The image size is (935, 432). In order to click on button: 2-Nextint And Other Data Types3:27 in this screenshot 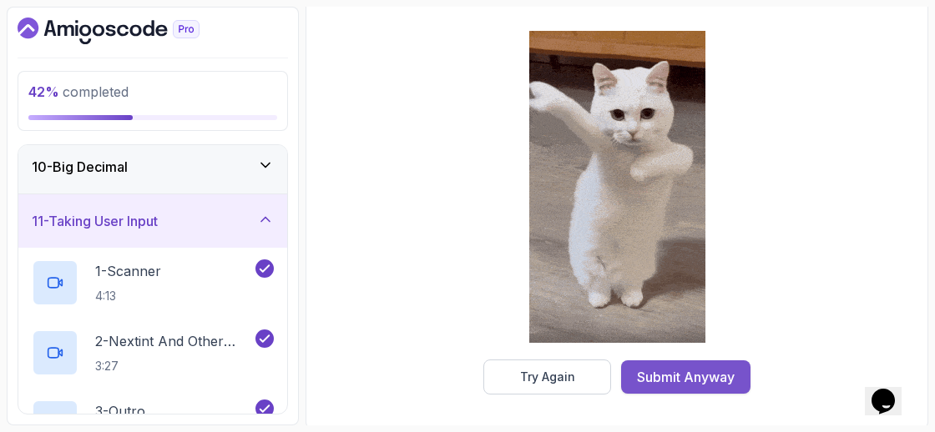, I will do `click(153, 353)`.